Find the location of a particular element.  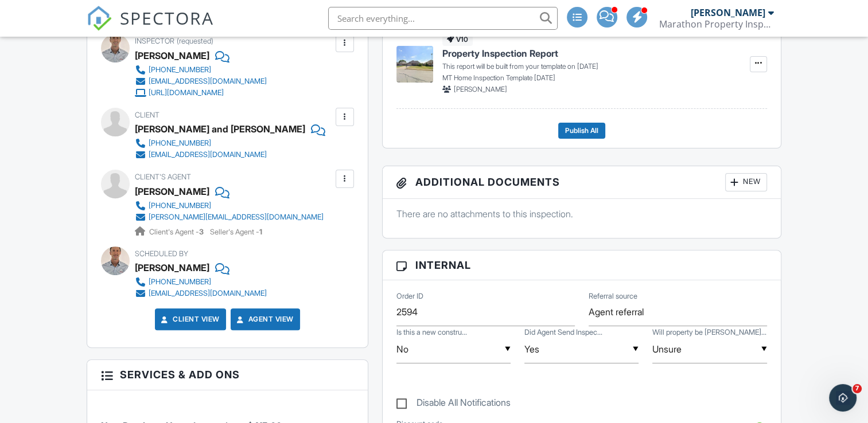

h3: Internal is located at coordinates (582, 265).